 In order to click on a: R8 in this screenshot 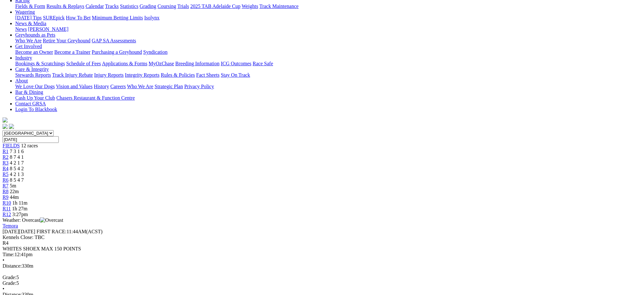, I will do `click(5, 191)`.